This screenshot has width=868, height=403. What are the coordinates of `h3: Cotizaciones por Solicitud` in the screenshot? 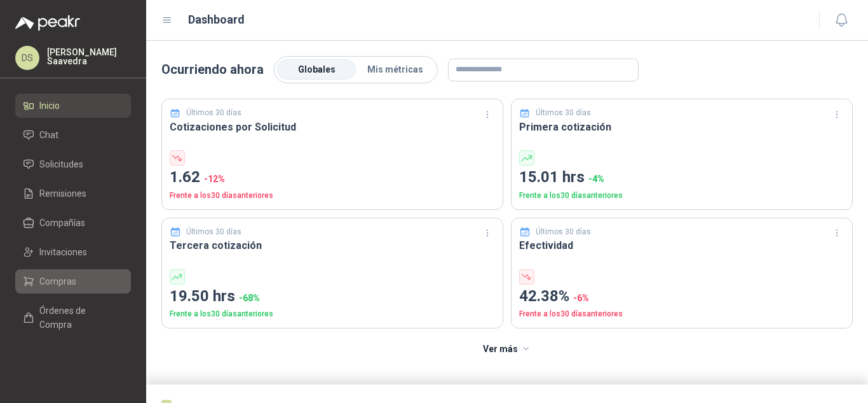 It's located at (333, 126).